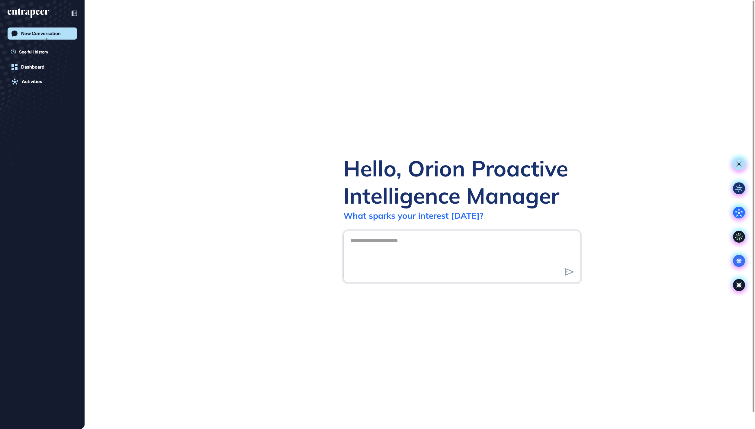 Image resolution: width=755 pixels, height=429 pixels. I want to click on a: Dashboard, so click(42, 67).